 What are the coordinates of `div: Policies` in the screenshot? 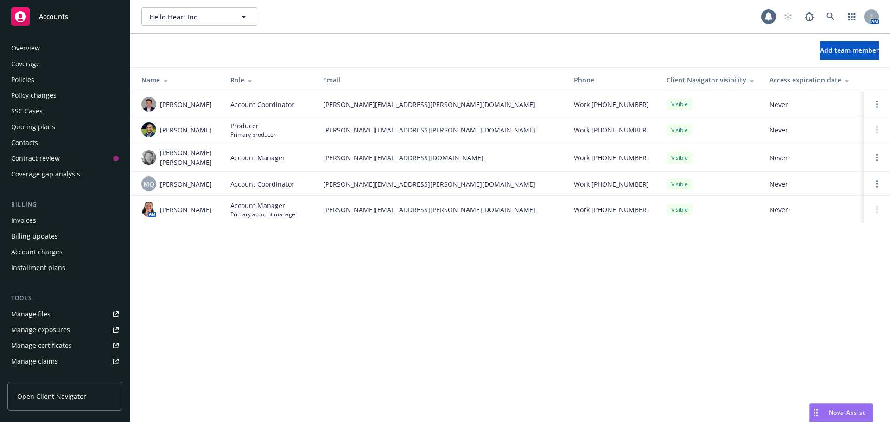 It's located at (23, 80).